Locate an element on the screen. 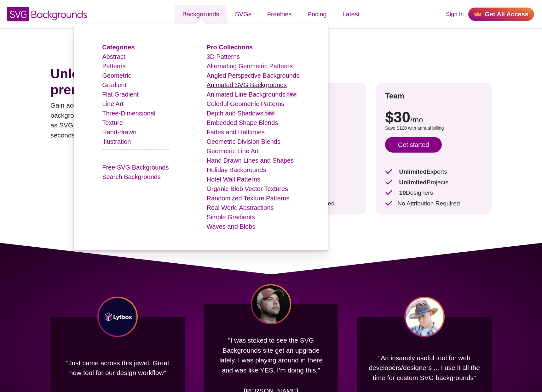 The image size is (542, 392). h1: Unlock access to all our premium graphics is located at coordinates (141, 82).